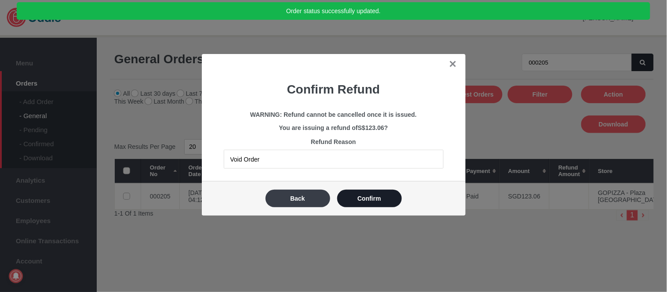 The image size is (667, 292). Describe the element at coordinates (361, 128) in the screenshot. I see `span: S$` at that location.